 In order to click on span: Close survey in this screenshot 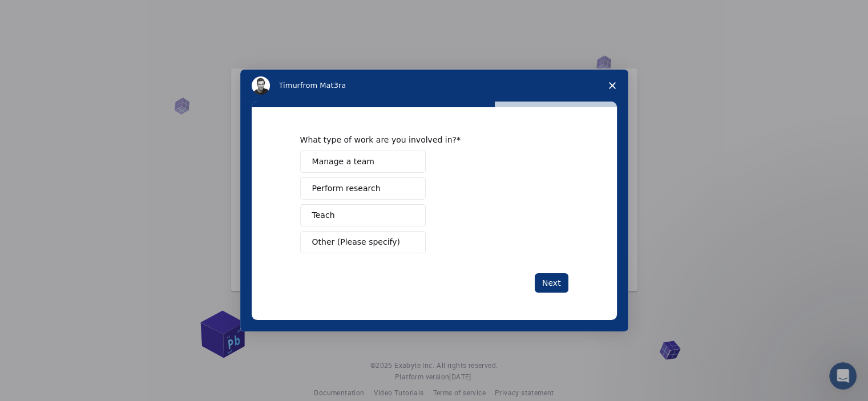, I will do `click(613, 86)`.